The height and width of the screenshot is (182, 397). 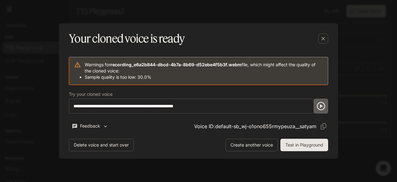 What do you see at coordinates (252, 145) in the screenshot?
I see `button: Create another voice` at bounding box center [252, 145].